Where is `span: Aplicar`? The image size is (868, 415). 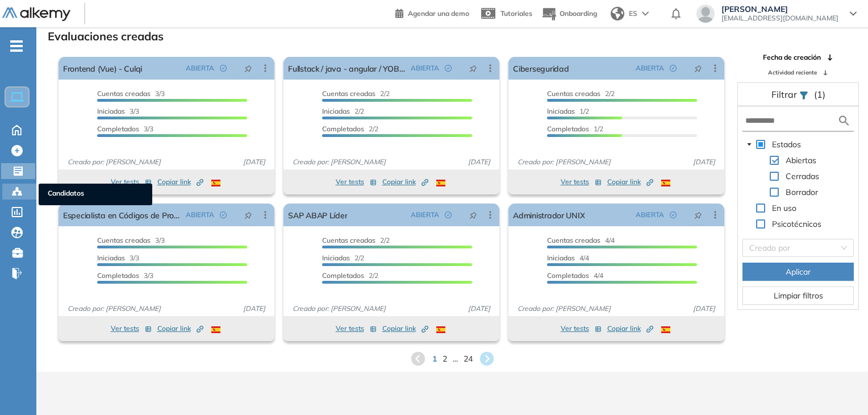
span: Aplicar is located at coordinates (798, 272).